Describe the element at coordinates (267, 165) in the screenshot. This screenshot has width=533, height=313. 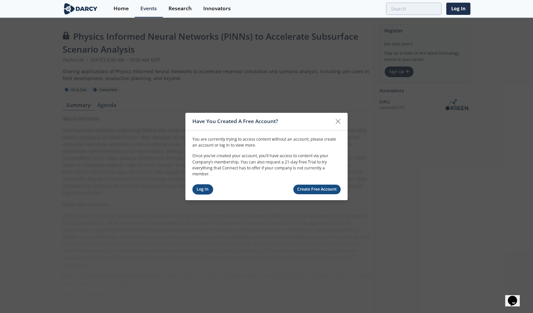
I see `p: Once you’ve created your account, you’ll have access to content via your Company’s membership. Yo...` at that location.